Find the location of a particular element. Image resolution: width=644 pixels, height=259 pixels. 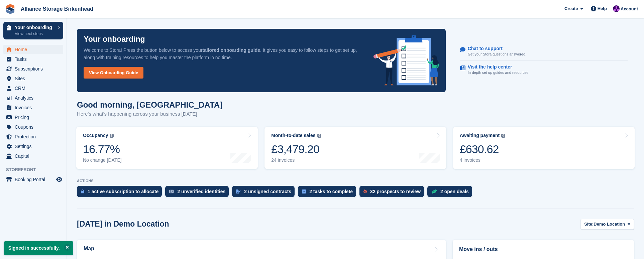

a: View Onboarding Guide is located at coordinates (113, 73).